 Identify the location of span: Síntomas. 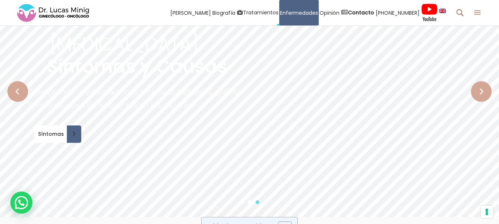
(50, 134).